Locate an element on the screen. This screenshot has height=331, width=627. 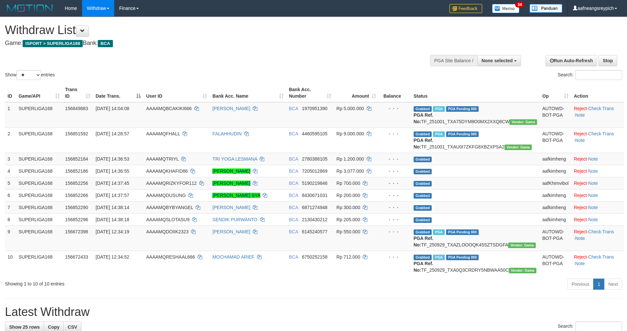
td: 3 is located at coordinates (10, 159).